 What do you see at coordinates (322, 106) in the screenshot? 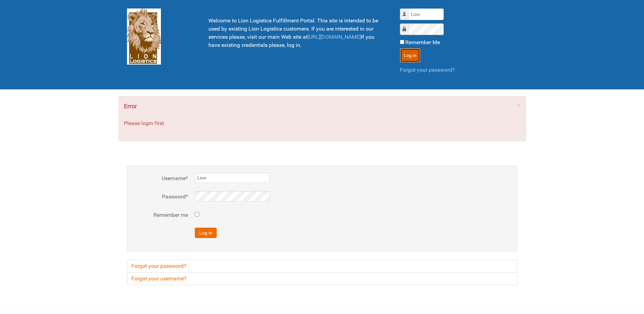
I see `h4: Error` at bounding box center [322, 106].